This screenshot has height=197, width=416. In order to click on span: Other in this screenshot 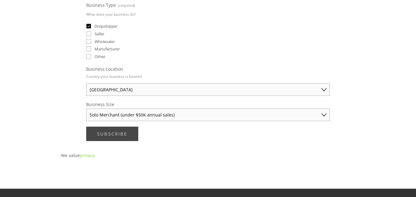, I will do `click(100, 57)`.